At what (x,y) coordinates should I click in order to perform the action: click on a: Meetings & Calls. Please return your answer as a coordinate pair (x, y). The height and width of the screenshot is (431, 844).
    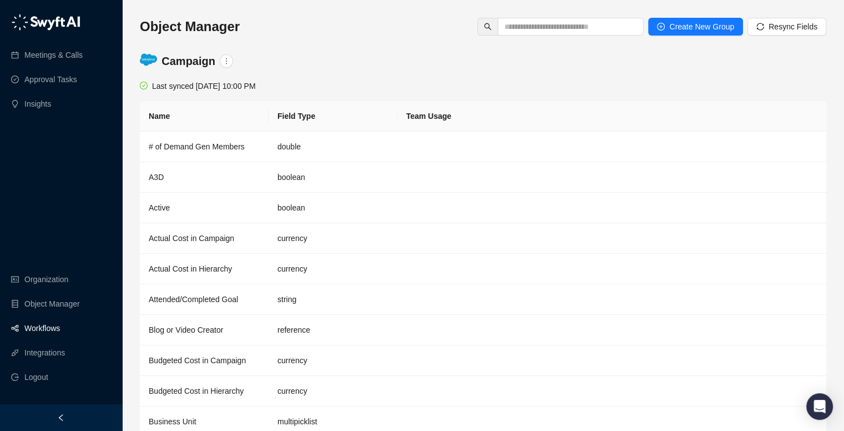
    Looking at the image, I should click on (53, 55).